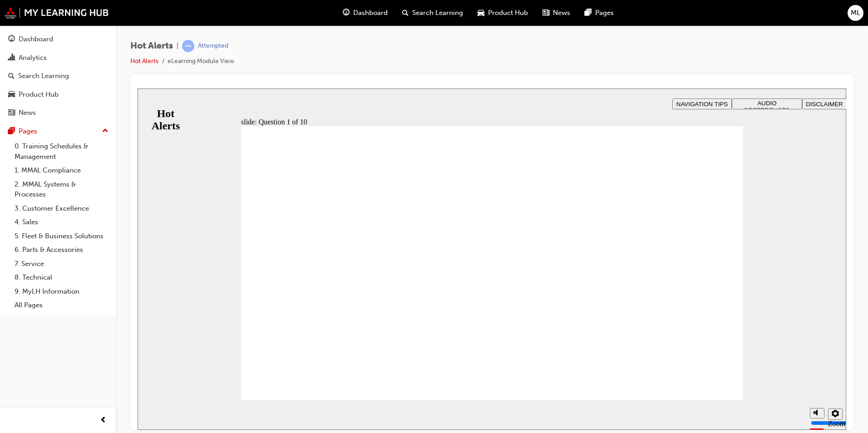 The width and height of the screenshot is (868, 433). What do you see at coordinates (502, 13) in the screenshot?
I see `a: car-iconProduct Hub` at bounding box center [502, 13].